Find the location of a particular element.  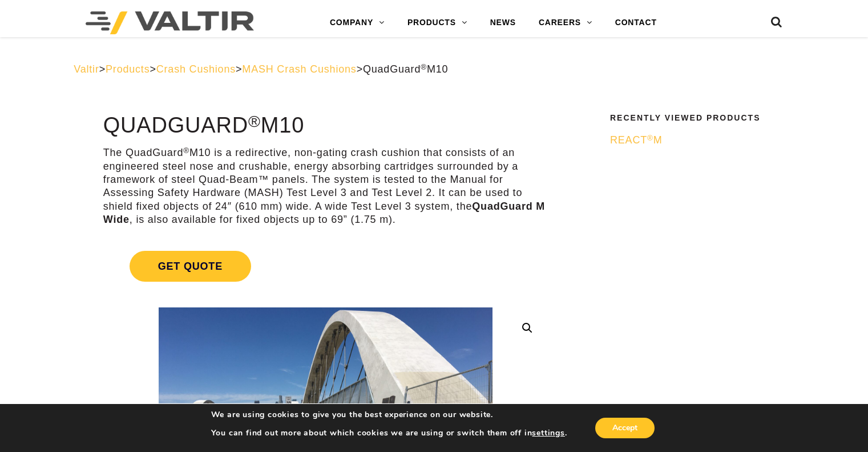

span: Products is located at coordinates (127, 69).